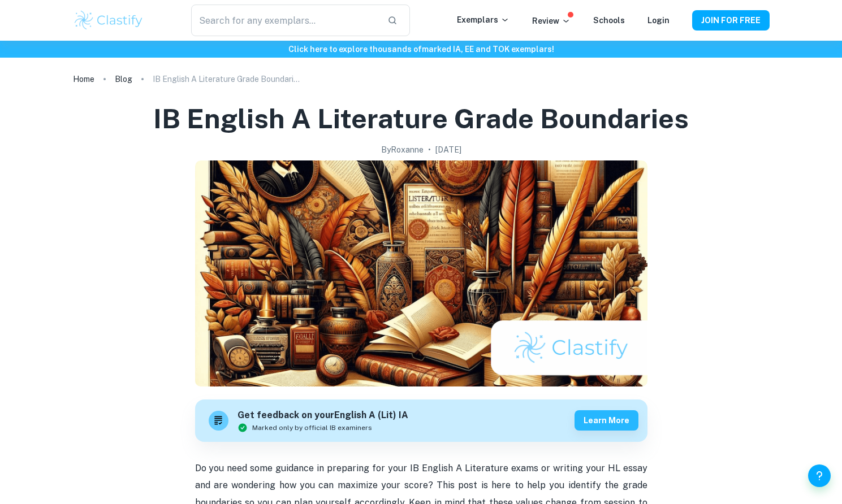 Image resolution: width=842 pixels, height=504 pixels. What do you see at coordinates (606, 420) in the screenshot?
I see `button: Learn more` at bounding box center [606, 420].